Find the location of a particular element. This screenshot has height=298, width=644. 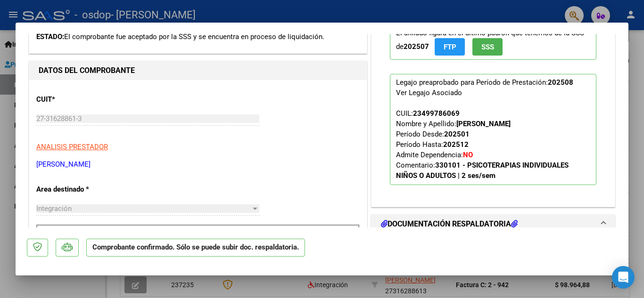

span: Comentario: is located at coordinates (482, 171).